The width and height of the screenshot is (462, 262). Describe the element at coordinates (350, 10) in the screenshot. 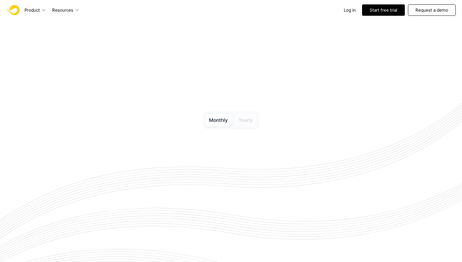

I see `p: Log in` at that location.